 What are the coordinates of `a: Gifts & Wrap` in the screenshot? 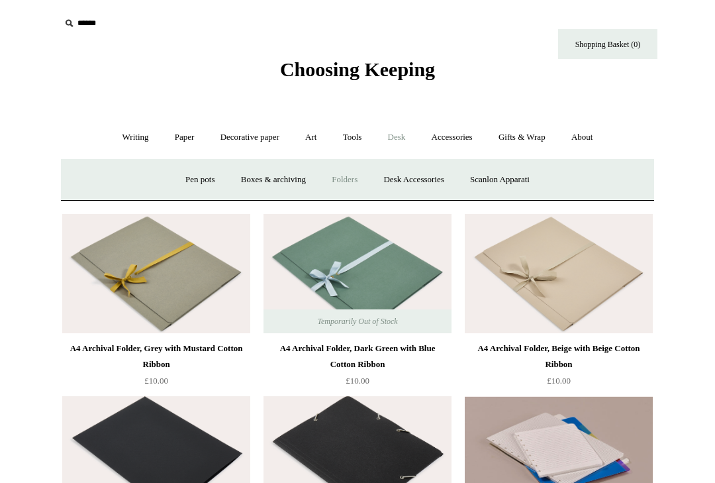 It's located at (522, 137).